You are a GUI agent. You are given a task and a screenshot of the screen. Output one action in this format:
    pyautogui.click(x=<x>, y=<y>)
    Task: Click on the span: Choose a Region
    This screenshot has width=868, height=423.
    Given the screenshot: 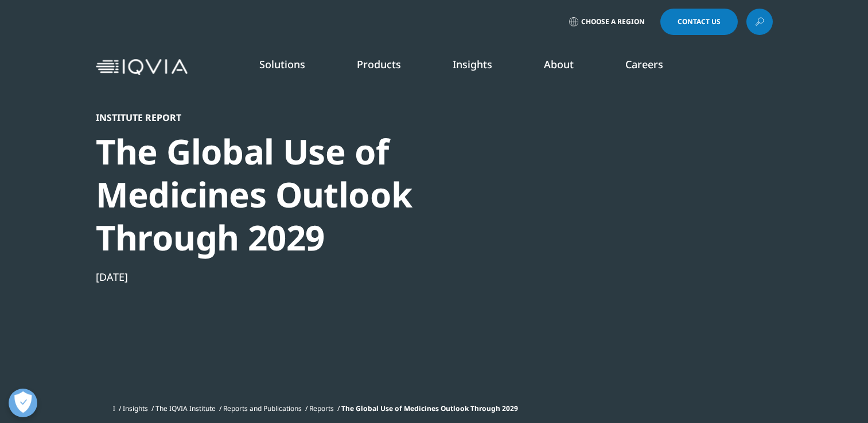 What is the action you would take?
    pyautogui.click(x=612, y=22)
    